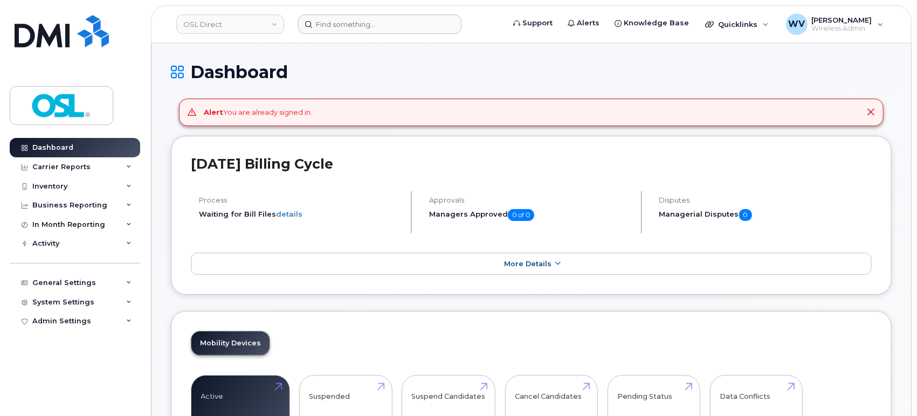  What do you see at coordinates (213, 112) in the screenshot?
I see `strong: Alert` at bounding box center [213, 112].